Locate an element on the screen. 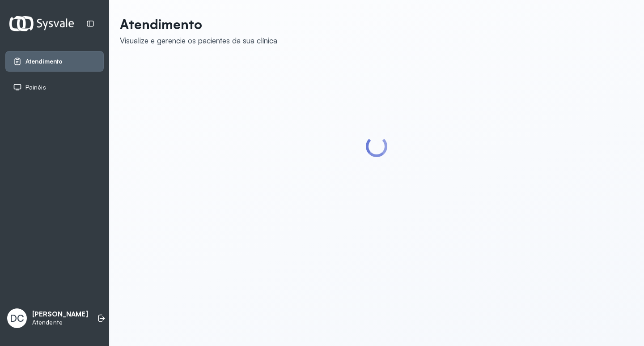 This screenshot has width=644, height=346. img: Logotipo do estabelecimento is located at coordinates (41, 24).